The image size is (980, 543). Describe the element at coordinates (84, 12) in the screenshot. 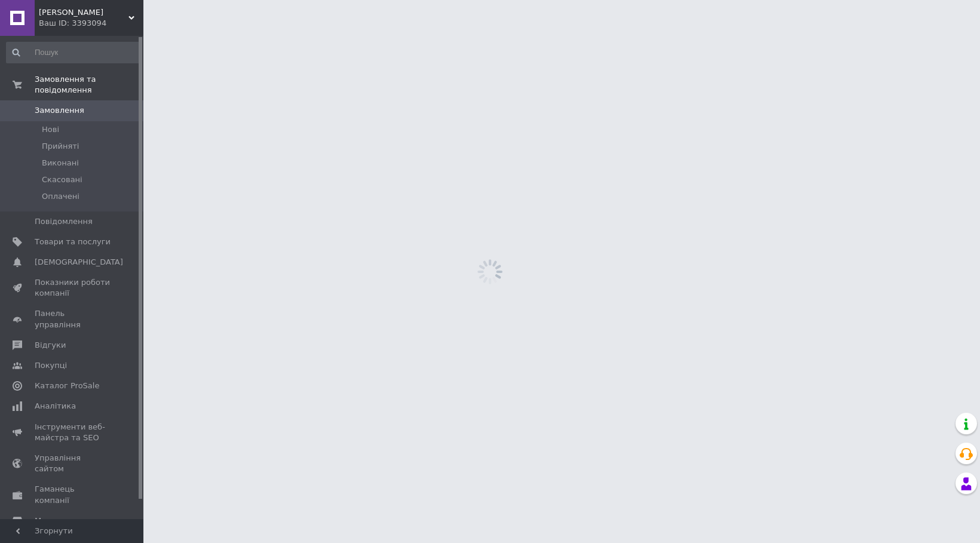

I see `span: РибачОк` at that location.